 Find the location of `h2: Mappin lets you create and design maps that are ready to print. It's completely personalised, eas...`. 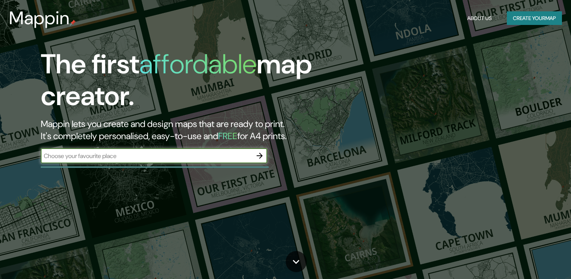

h2: Mappin lets you create and design maps that are ready to print. It's completely personalised, eas... is located at coordinates (183, 130).